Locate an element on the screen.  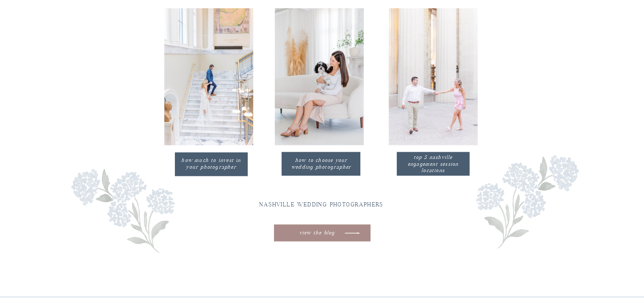
nav: view the blog is located at coordinates (317, 232).